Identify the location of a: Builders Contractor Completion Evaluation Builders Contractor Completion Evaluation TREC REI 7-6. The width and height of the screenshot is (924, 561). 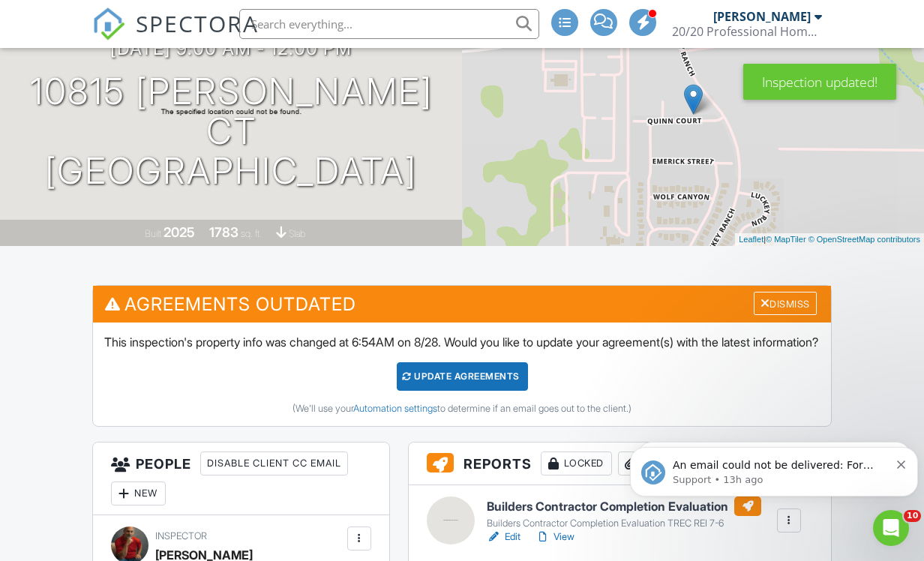
(624, 513).